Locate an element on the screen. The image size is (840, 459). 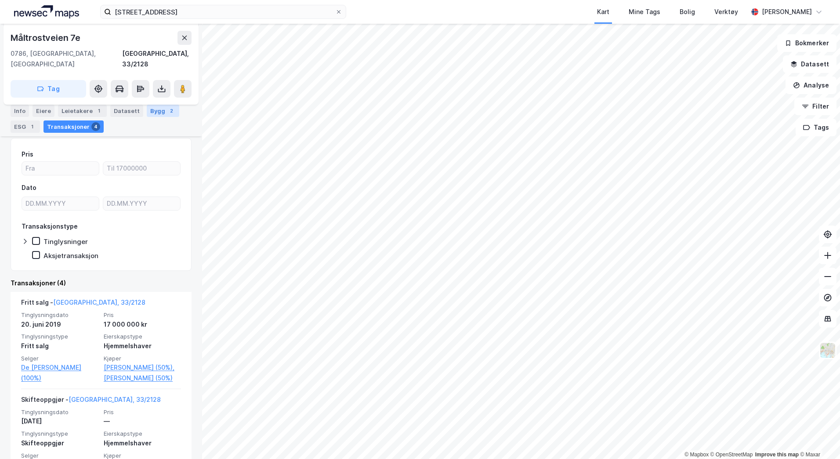
div: Tinglysninger is located at coordinates (65, 241).